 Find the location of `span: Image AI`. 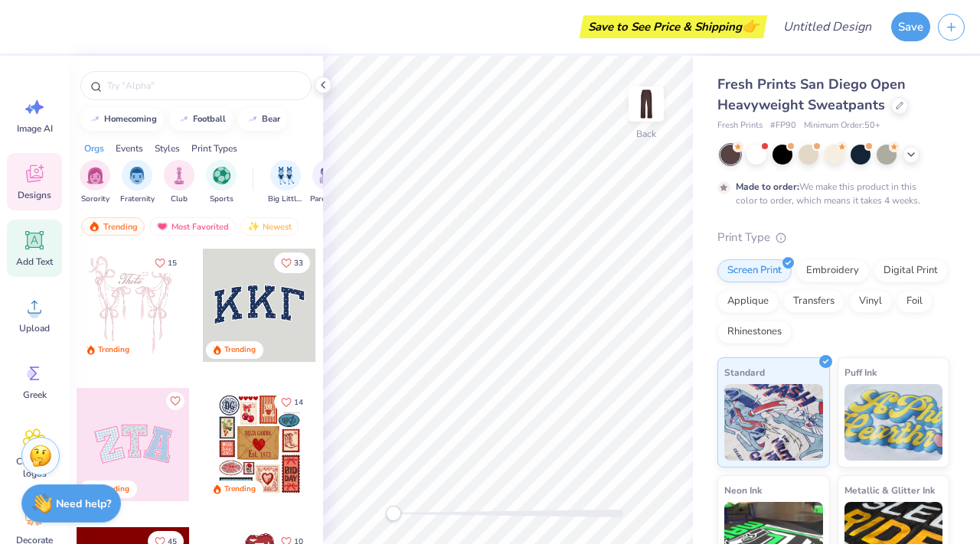

span: Image AI is located at coordinates (34, 128).